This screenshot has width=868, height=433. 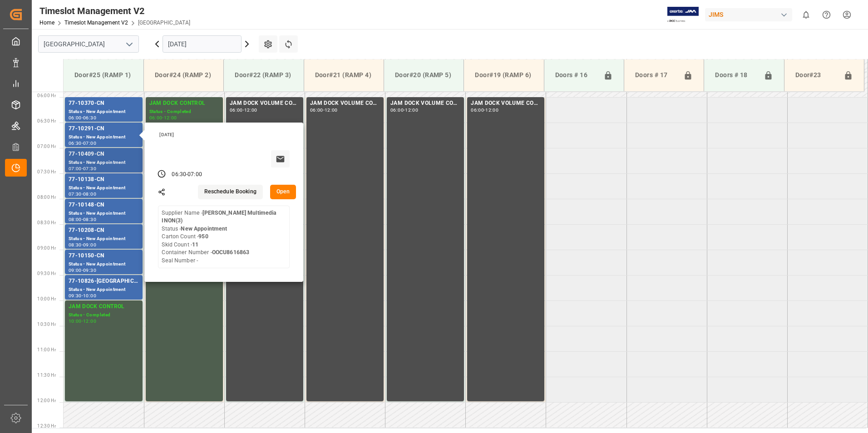 I want to click on div: JIMS, so click(x=749, y=15).